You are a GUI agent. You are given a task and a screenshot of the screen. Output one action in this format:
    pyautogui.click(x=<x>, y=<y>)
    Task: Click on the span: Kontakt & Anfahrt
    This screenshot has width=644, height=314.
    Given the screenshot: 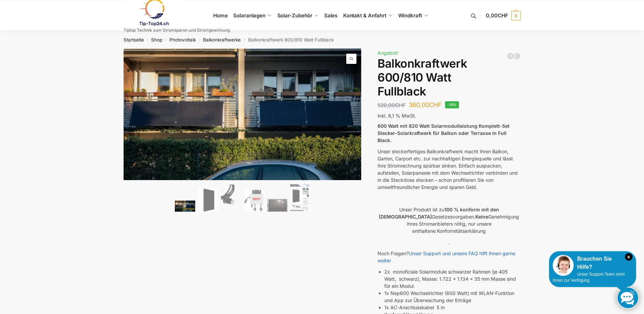 What is the action you would take?
    pyautogui.click(x=365, y=15)
    